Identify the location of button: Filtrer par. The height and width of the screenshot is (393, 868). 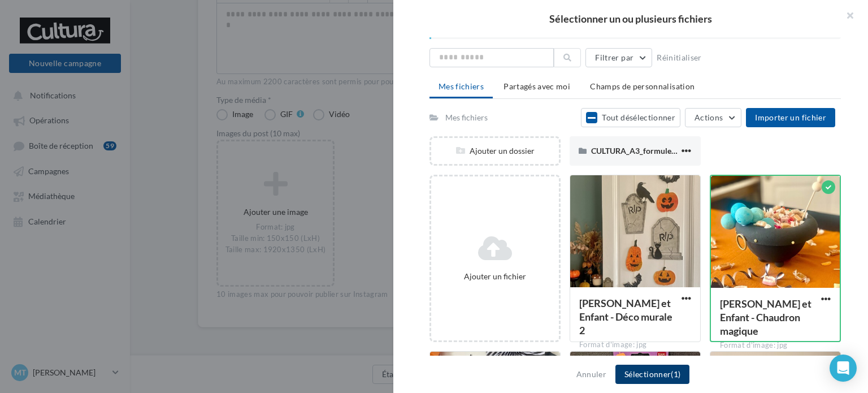
(619, 58).